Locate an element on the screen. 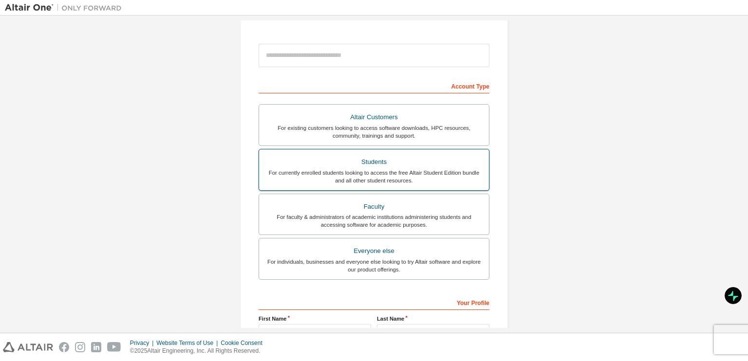  img: altair_logo.svg is located at coordinates (28, 347).